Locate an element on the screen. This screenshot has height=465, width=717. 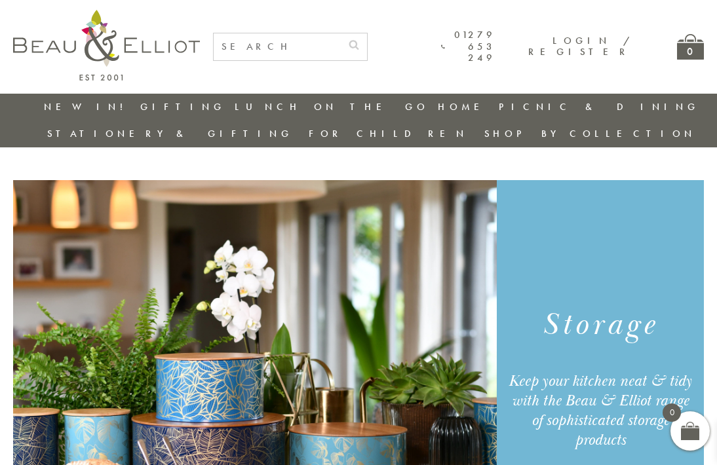
img: logo is located at coordinates (106, 45).